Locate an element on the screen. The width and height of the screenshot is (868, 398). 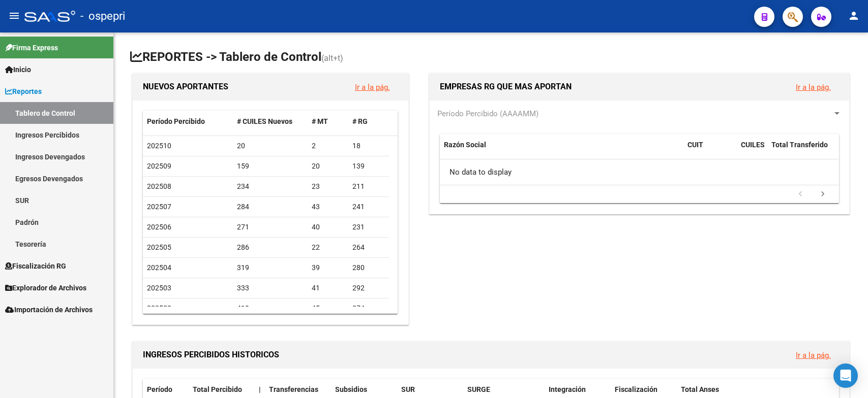
span: 202506 is located at coordinates (159, 227).